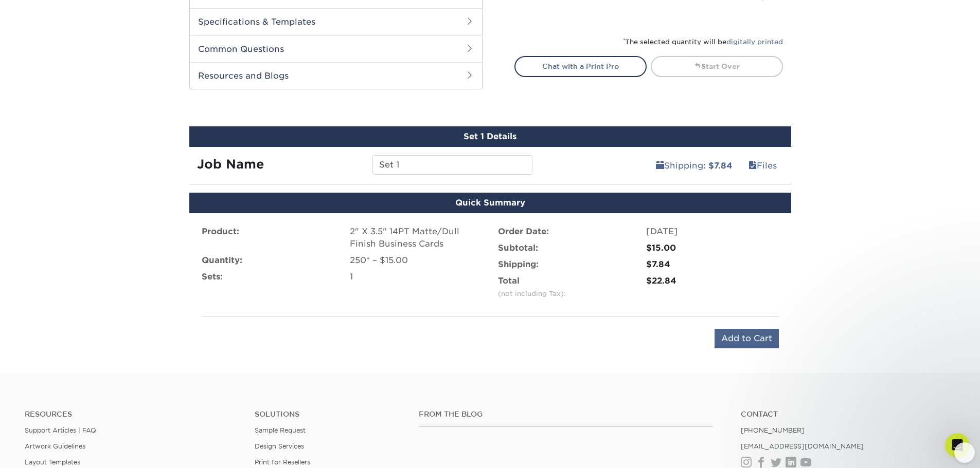 The height and width of the screenshot is (468, 980). What do you see at coordinates (753, 165) in the screenshot?
I see `span: files` at bounding box center [753, 165].